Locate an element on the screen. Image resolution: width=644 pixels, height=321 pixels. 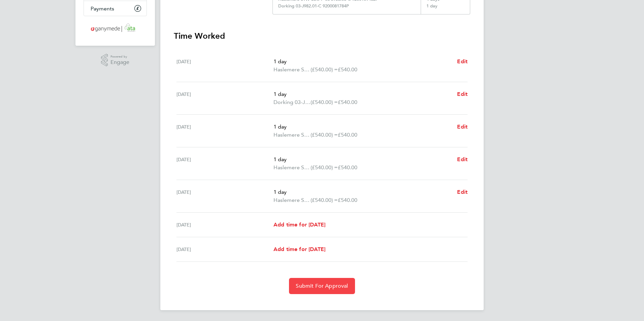
div: Dorking 03-J982.01-C 9200081784P is located at coordinates (314, 6).